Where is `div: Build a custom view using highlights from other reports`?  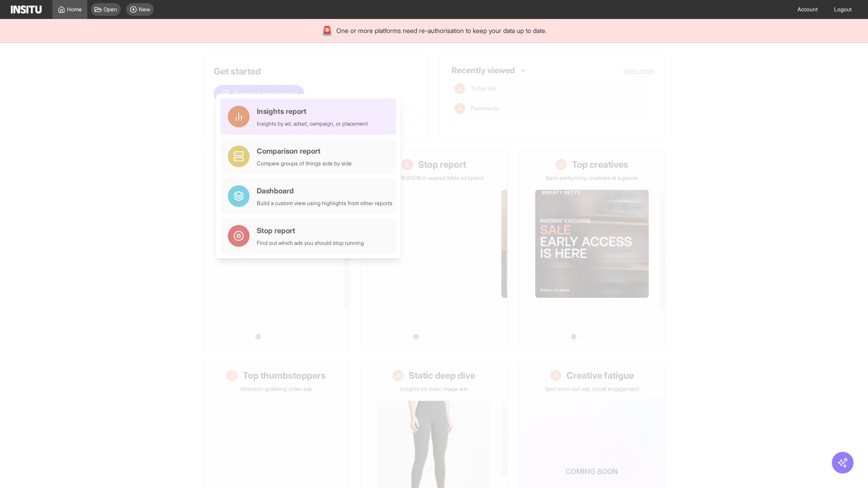
div: Build a custom view using highlights from other reports is located at coordinates (324, 203).